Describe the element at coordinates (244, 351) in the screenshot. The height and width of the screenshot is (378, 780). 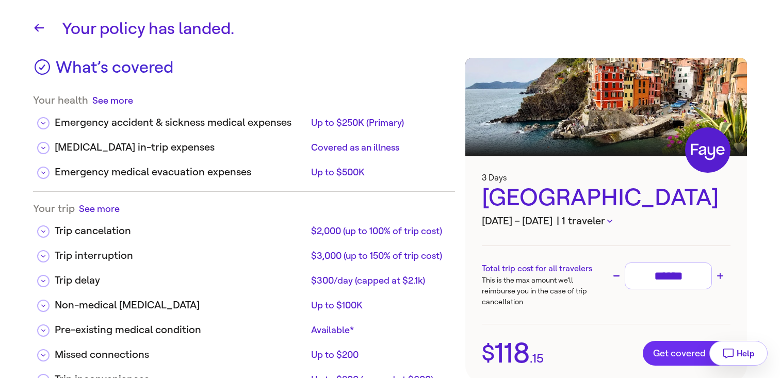
I see `div: Missed connectionsUp to $200` at that location.